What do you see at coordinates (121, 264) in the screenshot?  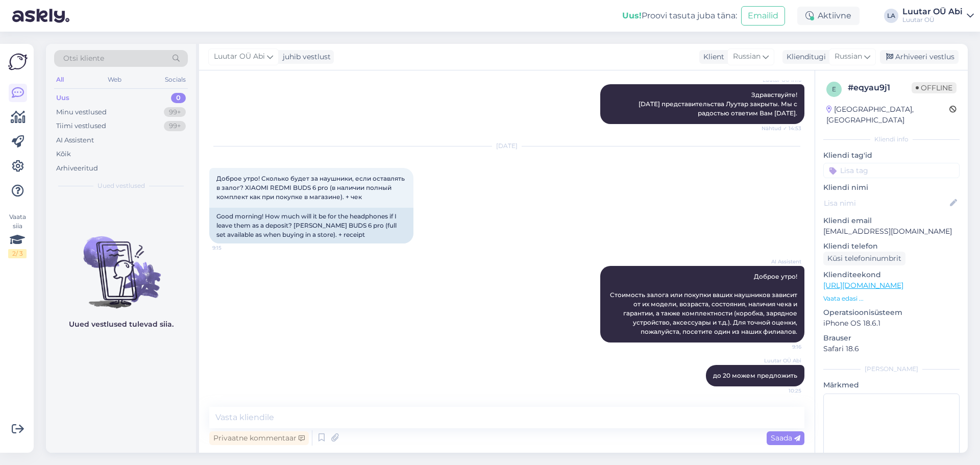 I see `img: No chats` at bounding box center [121, 264].